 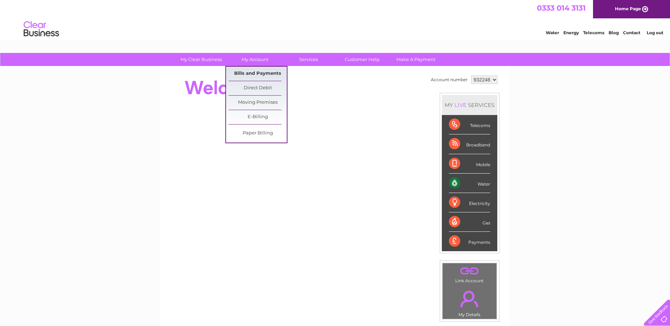 I want to click on div: Broadband, so click(x=469, y=144).